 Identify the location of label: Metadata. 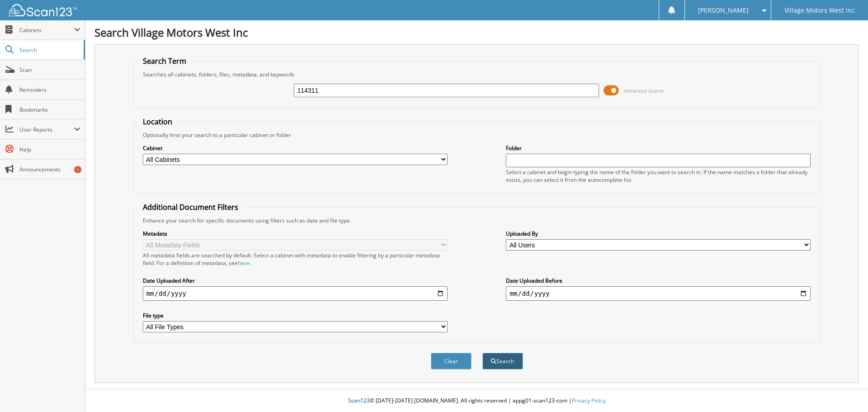
(295, 233).